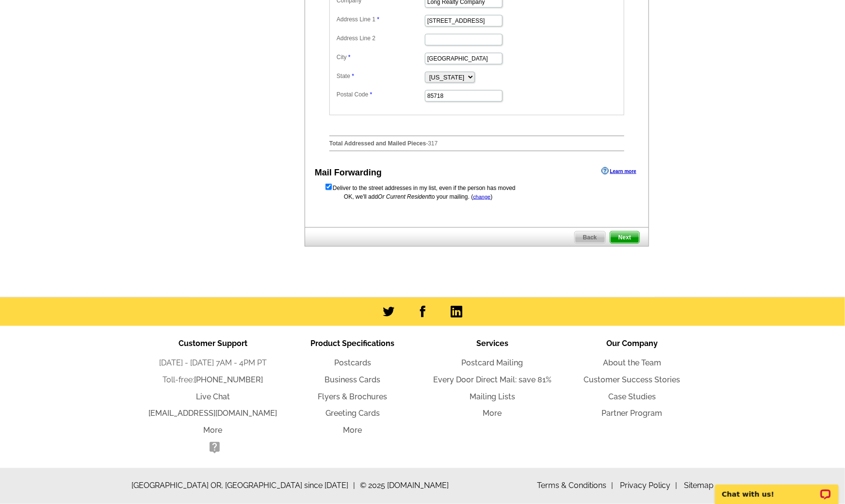 The height and width of the screenshot is (504, 845). Describe the element at coordinates (575, 485) in the screenshot. I see `a: Terms & Conditions` at that location.